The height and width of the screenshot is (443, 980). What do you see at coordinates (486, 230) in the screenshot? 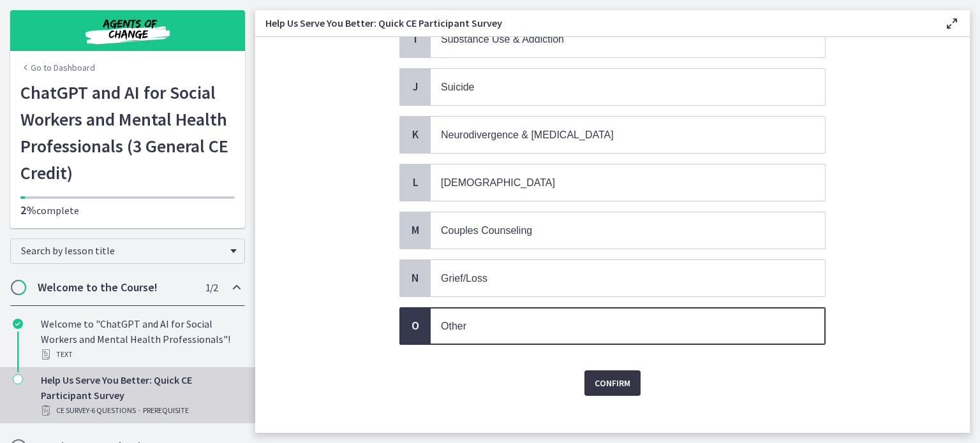
I see `span: Couples Counseling` at bounding box center [486, 230].